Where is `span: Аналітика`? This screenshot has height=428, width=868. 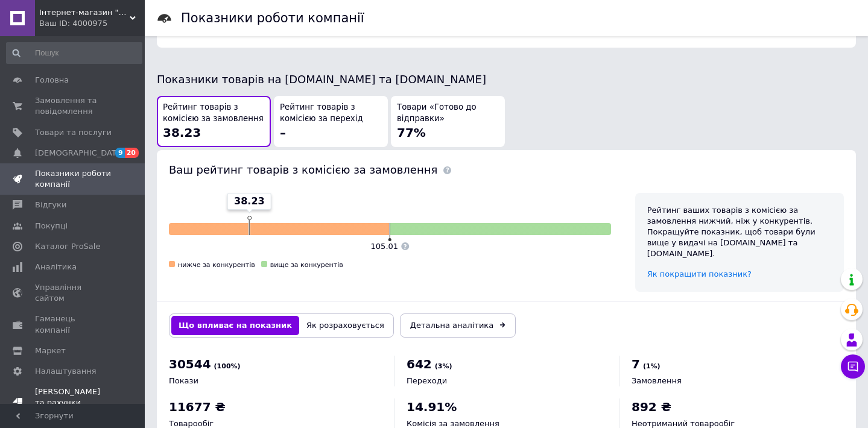
span: Аналітика is located at coordinates (55, 267).